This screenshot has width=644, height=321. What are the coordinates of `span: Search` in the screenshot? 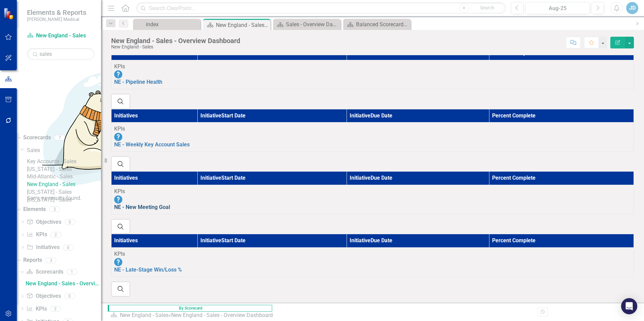 It's located at (487, 8).